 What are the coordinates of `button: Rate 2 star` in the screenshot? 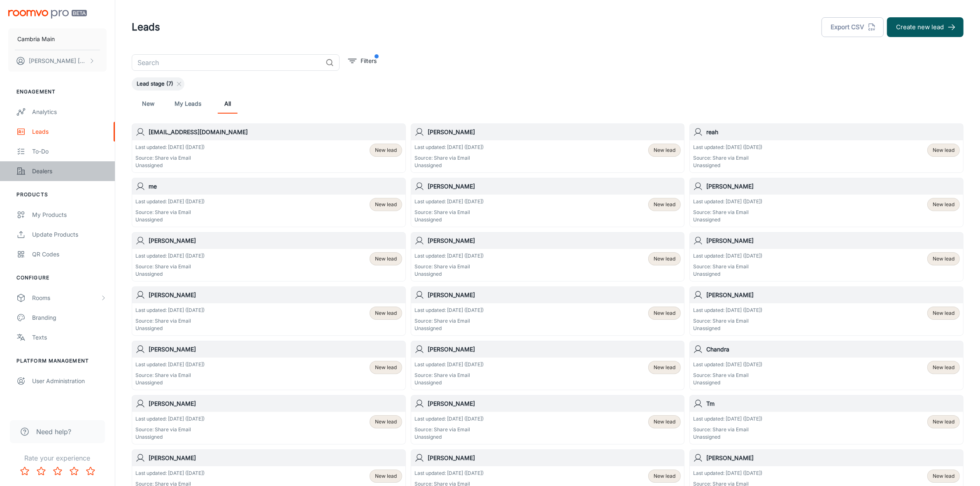 It's located at (41, 471).